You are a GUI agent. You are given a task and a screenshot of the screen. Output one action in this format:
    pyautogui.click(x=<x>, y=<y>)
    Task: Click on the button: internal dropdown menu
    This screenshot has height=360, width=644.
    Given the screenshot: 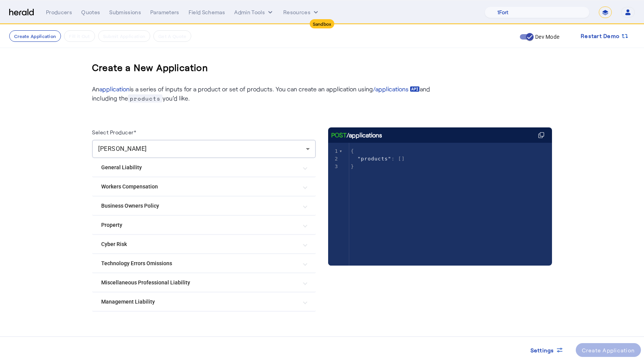 What is the action you would take?
    pyautogui.click(x=254, y=12)
    